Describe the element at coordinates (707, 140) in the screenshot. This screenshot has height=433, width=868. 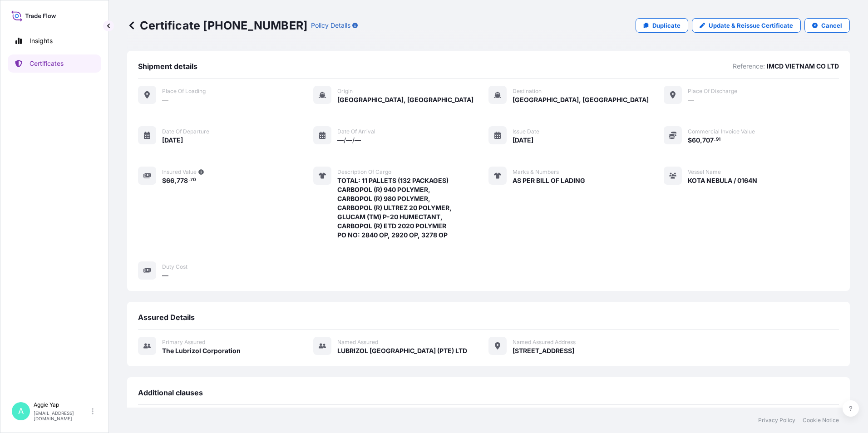
I see `span: 707` at that location.